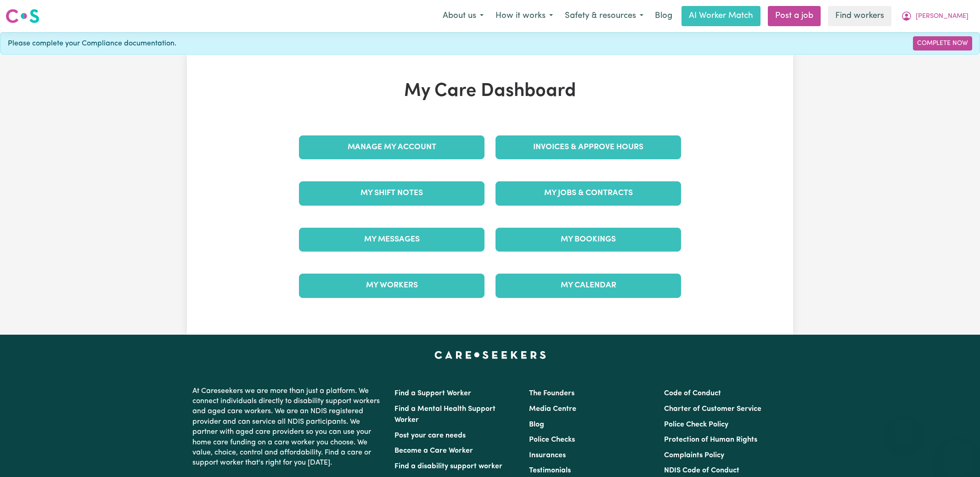 The width and height of the screenshot is (980, 477). I want to click on a: My Workers, so click(392, 286).